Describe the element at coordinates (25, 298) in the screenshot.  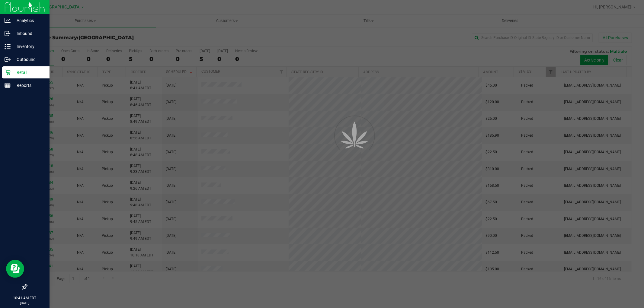
I see `p: 10:41 AM EDT` at that location.